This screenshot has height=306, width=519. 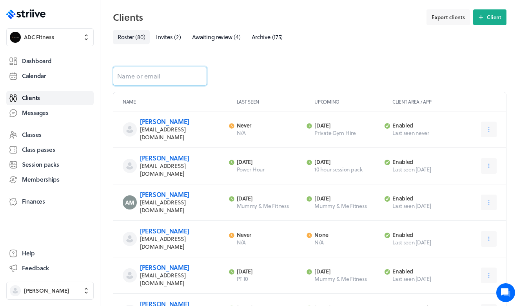 What do you see at coordinates (50, 113) in the screenshot?
I see `a: Messages` at bounding box center [50, 113].